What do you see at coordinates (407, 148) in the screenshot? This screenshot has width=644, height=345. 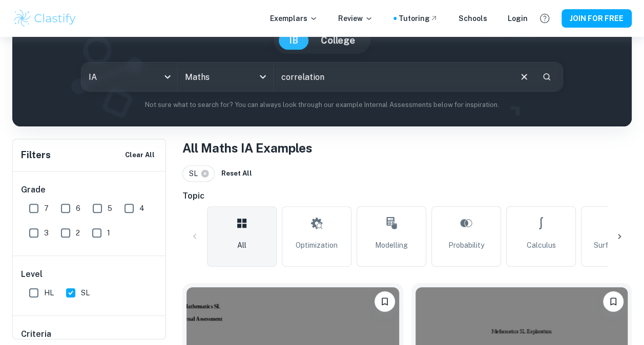 I see `h1: All Maths IA Examples` at bounding box center [407, 148].